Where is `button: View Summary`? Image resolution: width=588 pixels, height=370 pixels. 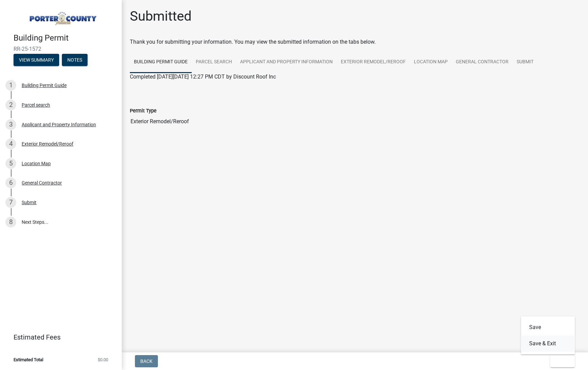
button: View Summary is located at coordinates (36, 60).